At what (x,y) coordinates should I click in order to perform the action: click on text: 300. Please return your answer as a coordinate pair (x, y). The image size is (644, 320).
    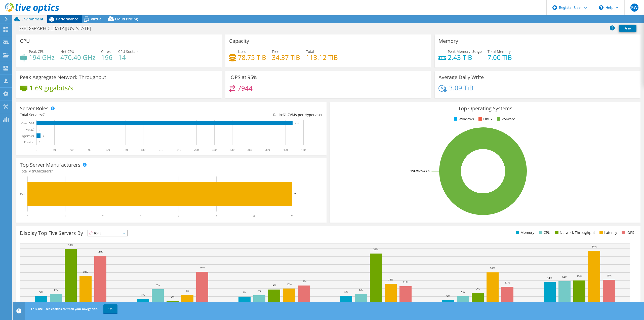
    Looking at the image, I should click on (214, 150).